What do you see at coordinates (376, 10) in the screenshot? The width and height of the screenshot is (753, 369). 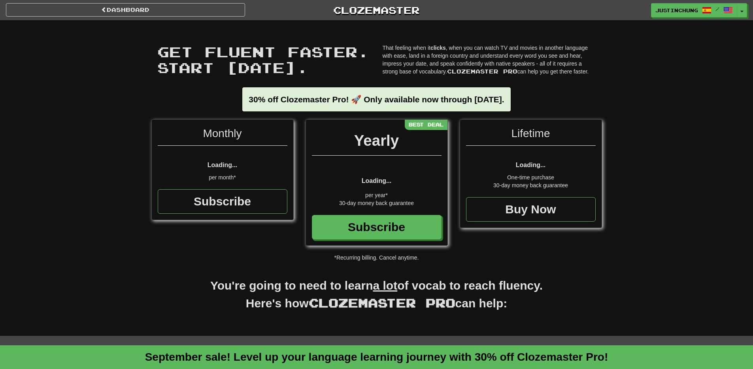 I see `a: Clozemaster` at bounding box center [376, 10].